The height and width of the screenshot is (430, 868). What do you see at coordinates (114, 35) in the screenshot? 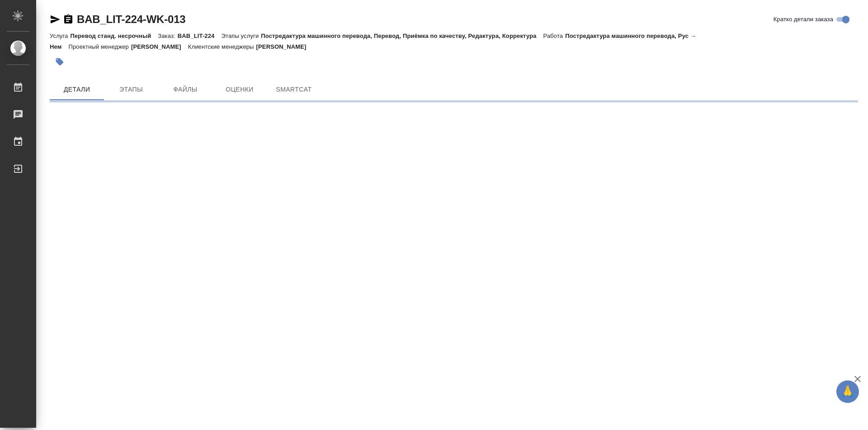
I see `p: Перевод станд. несрочный` at bounding box center [114, 35].